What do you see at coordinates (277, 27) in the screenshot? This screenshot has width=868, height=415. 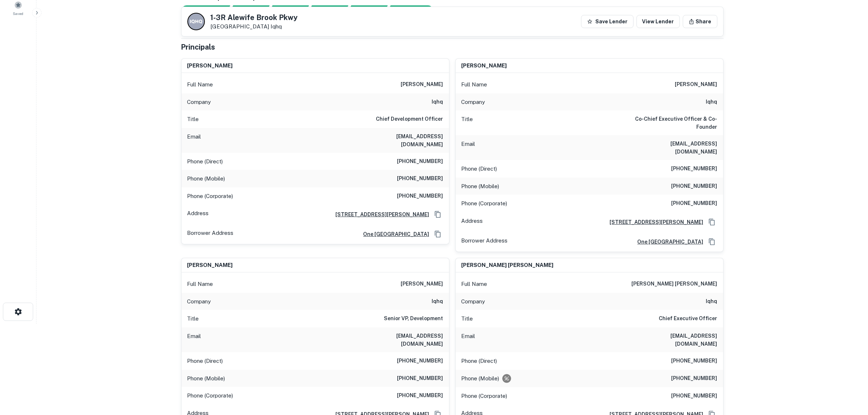 I see `a: Iqhq` at bounding box center [277, 27].